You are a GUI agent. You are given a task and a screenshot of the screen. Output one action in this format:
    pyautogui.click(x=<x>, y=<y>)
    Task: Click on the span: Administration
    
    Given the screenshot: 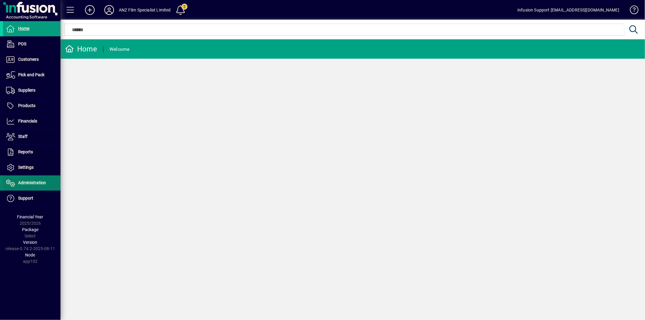 What is the action you would take?
    pyautogui.click(x=32, y=183)
    